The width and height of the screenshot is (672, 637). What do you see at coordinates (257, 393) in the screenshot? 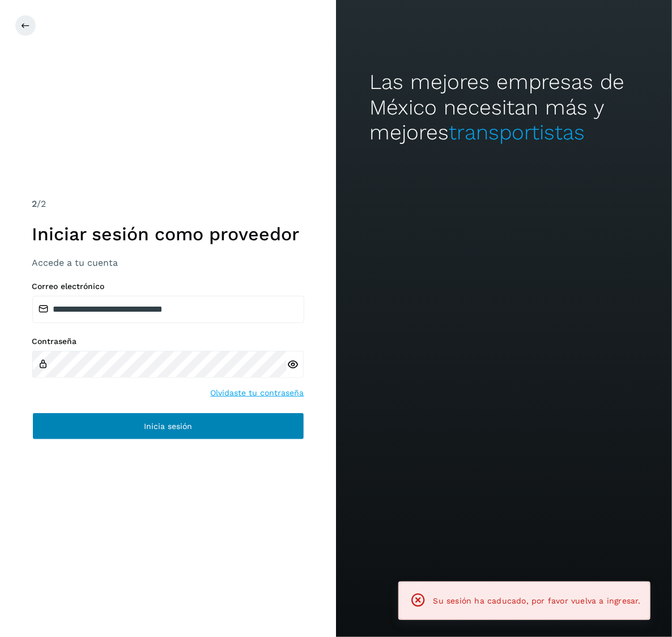
I see `a: Olvidaste tu contraseña` at bounding box center [257, 393].